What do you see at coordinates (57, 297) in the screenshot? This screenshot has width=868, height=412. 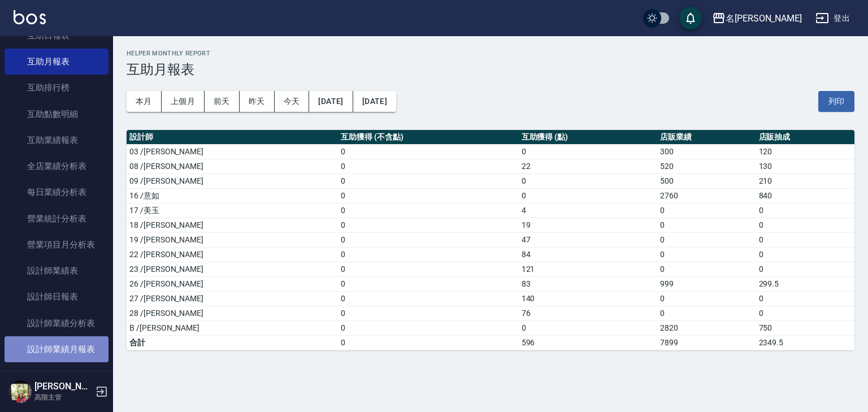 I see `a: 設計師日報表` at bounding box center [57, 297].